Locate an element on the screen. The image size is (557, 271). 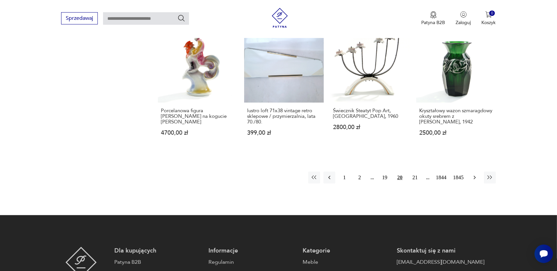
button: 19 is located at coordinates (385, 178).